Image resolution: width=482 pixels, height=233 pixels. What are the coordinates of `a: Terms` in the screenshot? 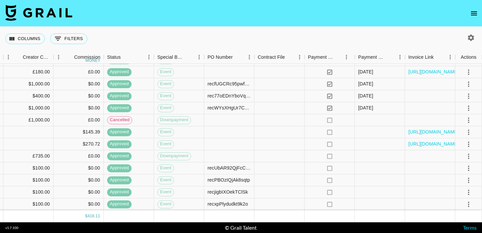 It's located at (469, 228).